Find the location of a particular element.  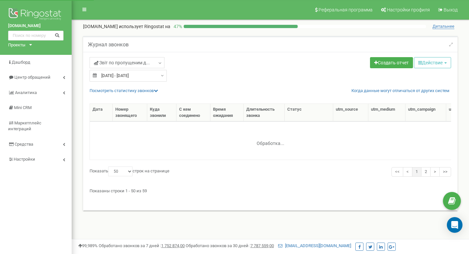

img: Ringostat logo is located at coordinates (36, 15).